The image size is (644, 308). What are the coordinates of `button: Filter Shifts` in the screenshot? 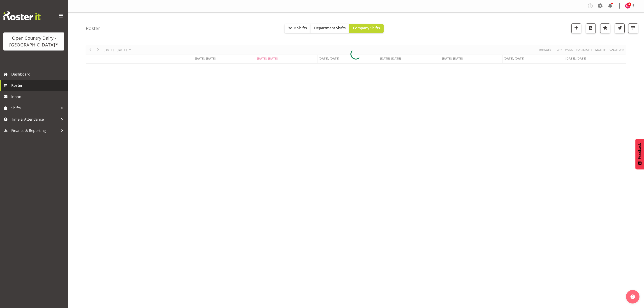 It's located at (633, 28).